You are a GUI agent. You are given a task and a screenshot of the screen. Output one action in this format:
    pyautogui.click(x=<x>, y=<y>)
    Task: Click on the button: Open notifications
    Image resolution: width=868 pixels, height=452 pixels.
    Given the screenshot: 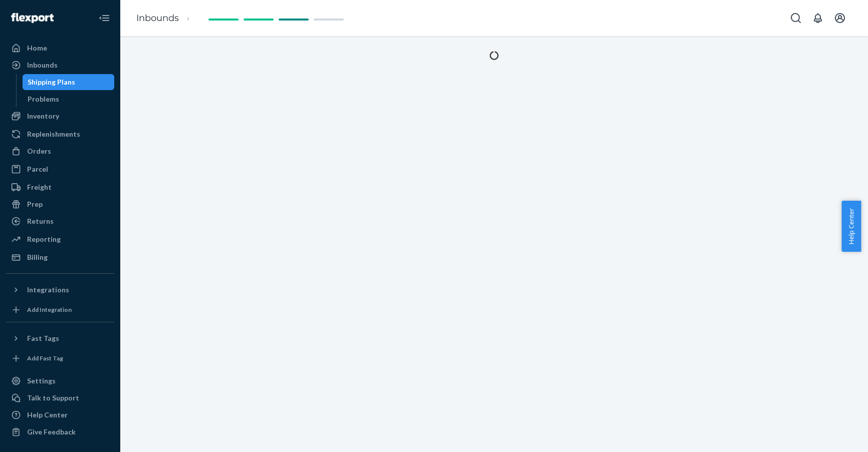 What is the action you would take?
    pyautogui.click(x=817, y=18)
    